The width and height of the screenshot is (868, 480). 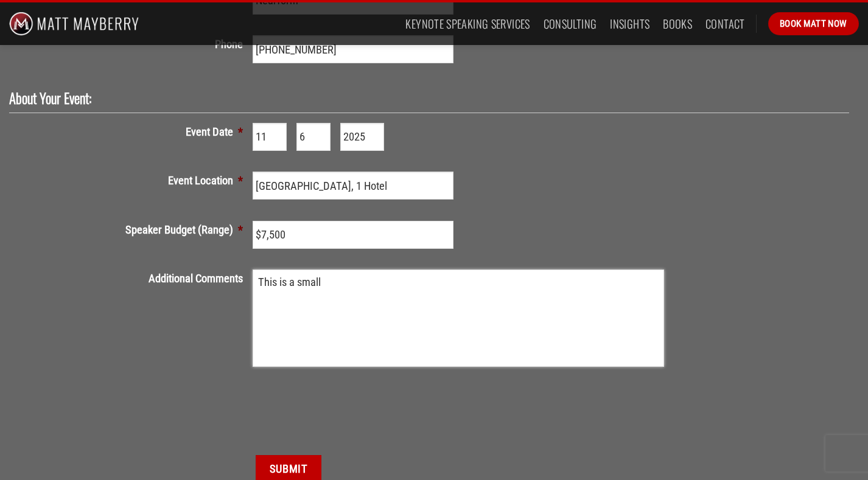 I want to click on label: Additional Comments, so click(x=131, y=278).